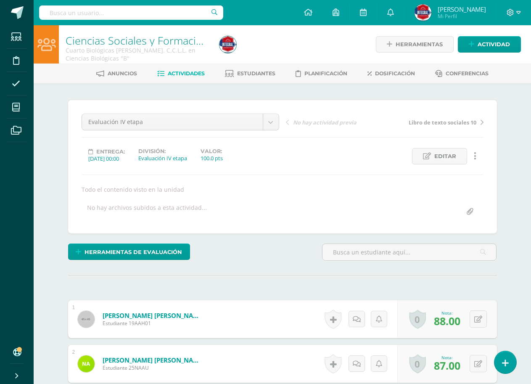  What do you see at coordinates (153, 368) in the screenshot?
I see `span: Estudiante 25NAAU` at bounding box center [153, 368].